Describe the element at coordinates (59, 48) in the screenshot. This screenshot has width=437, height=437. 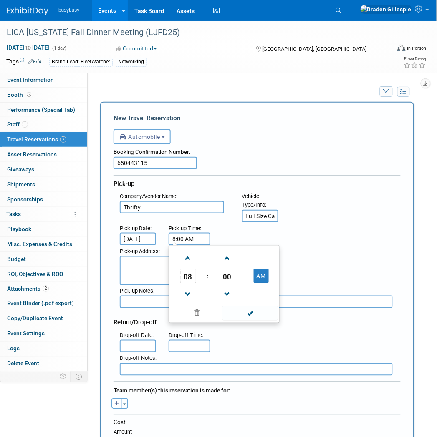
I see `span: (1 day)` at that location.